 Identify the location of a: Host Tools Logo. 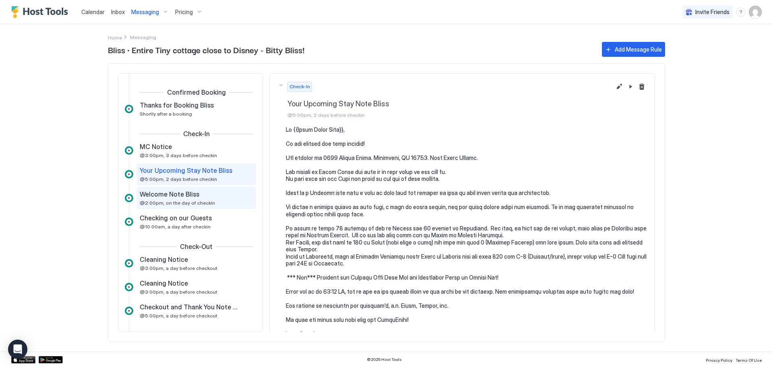
(41, 12).